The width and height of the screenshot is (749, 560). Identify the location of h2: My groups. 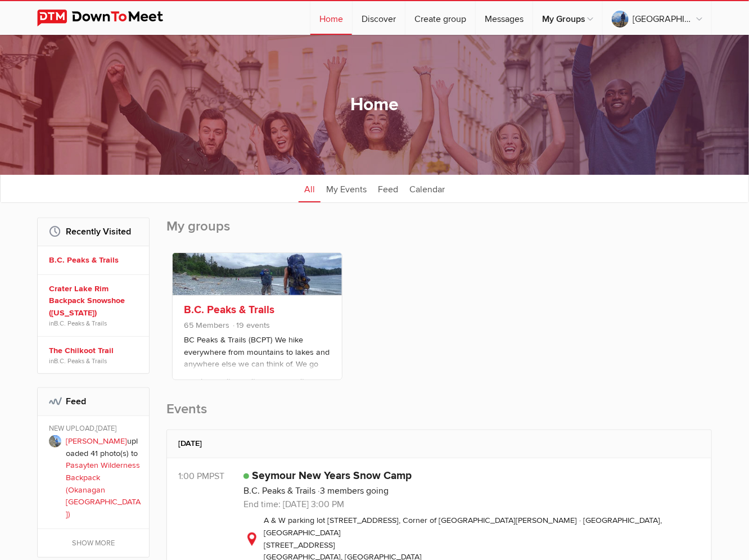
(439, 232).